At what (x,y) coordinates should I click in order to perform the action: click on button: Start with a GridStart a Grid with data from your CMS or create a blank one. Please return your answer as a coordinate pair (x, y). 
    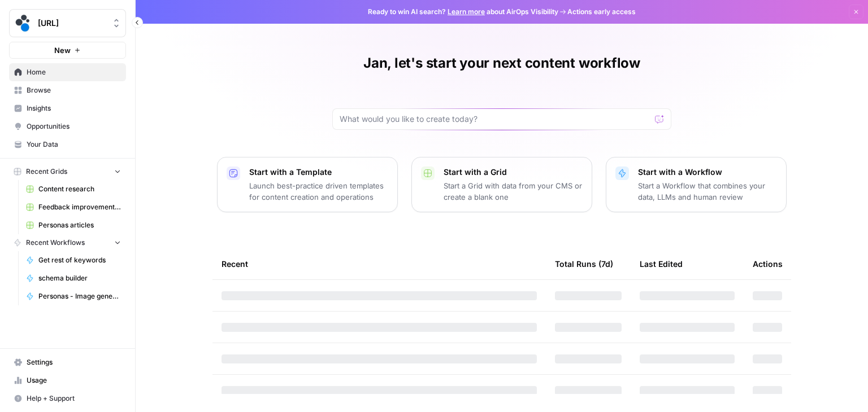
    Looking at the image, I should click on (501, 185).